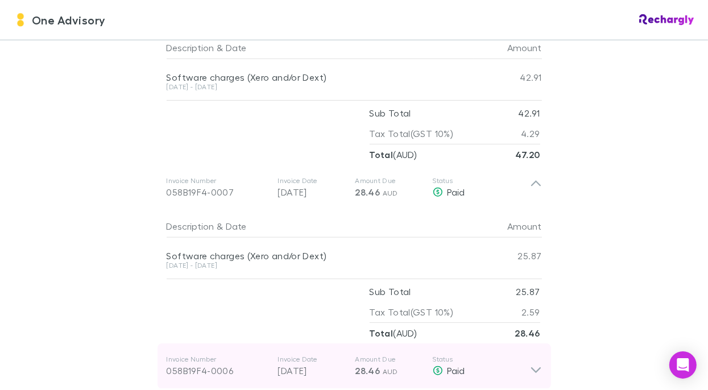 This screenshot has width=708, height=390. What do you see at coordinates (530, 134) in the screenshot?
I see `p: 4.29` at bounding box center [530, 134].